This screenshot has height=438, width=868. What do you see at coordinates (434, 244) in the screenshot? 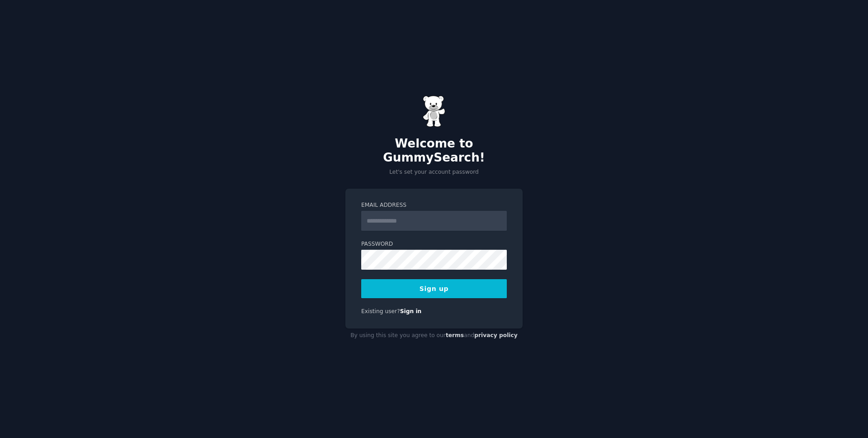
I see `label: Password` at bounding box center [434, 244].